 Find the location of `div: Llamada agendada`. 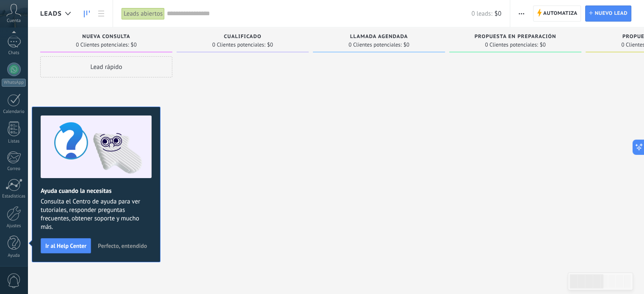

div: Llamada agendada is located at coordinates (379, 37).